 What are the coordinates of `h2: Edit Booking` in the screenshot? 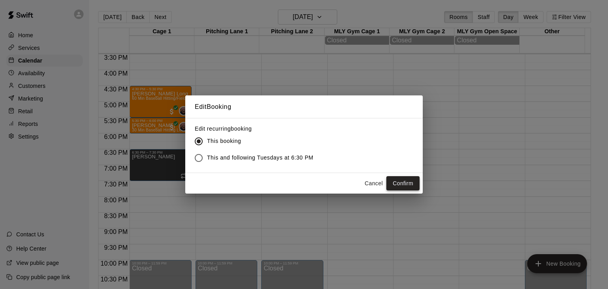 It's located at (304, 107).